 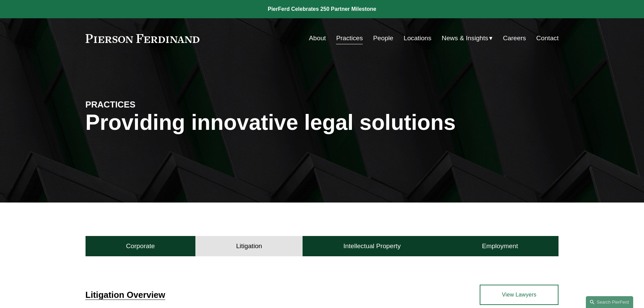 What do you see at coordinates (144, 104) in the screenshot?
I see `h4: PRACTICES` at bounding box center [144, 104].